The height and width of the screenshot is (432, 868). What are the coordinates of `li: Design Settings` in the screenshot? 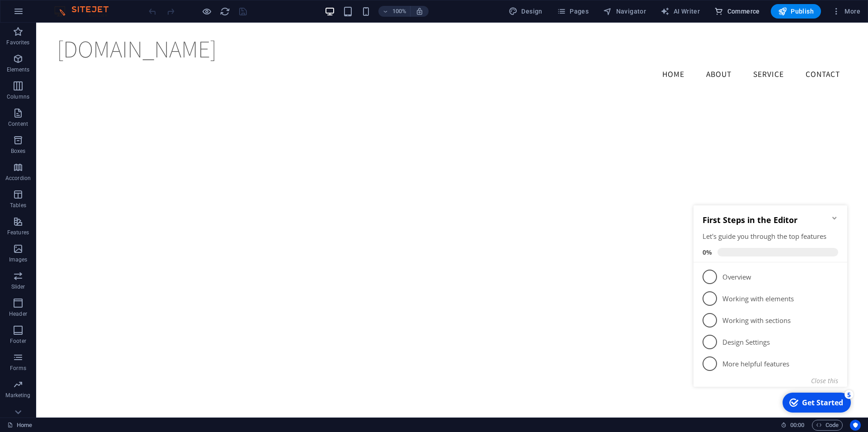 It's located at (81, 146).